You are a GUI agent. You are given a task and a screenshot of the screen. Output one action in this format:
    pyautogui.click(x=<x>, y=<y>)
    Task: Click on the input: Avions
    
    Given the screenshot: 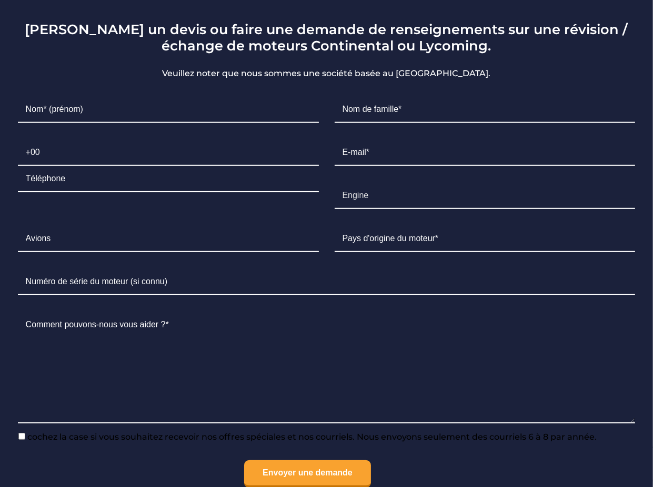 What is the action you would take?
    pyautogui.click(x=168, y=239)
    